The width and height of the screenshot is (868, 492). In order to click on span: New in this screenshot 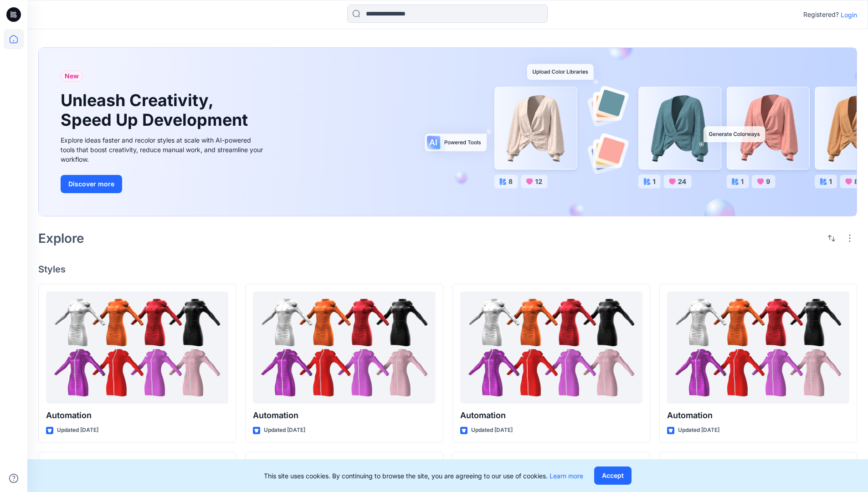, I will do `click(72, 76)`.